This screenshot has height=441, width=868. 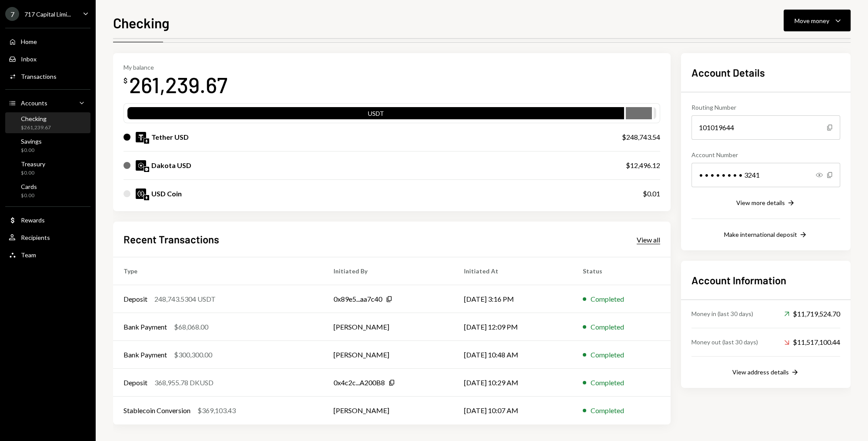 I want to click on div: • • • • • • • • 3241, so click(x=766, y=174).